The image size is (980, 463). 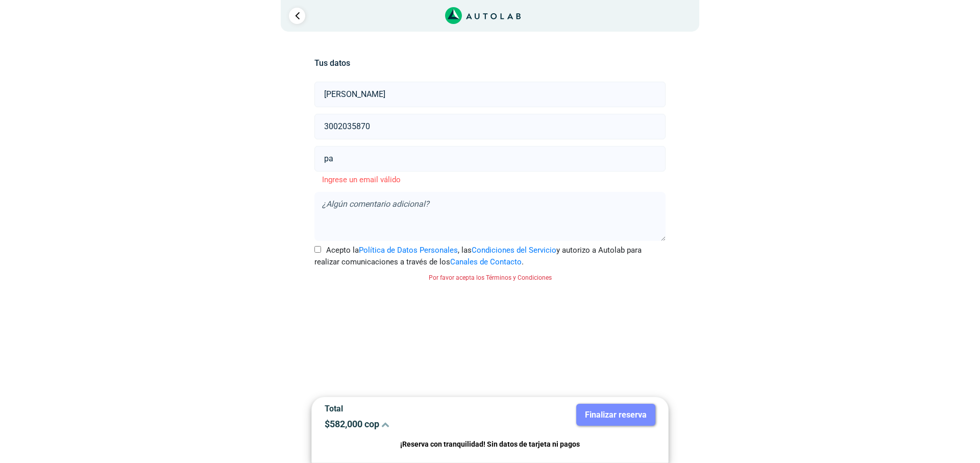 What do you see at coordinates (489, 180) in the screenshot?
I see `p: Ingrese un email válido` at bounding box center [489, 180].